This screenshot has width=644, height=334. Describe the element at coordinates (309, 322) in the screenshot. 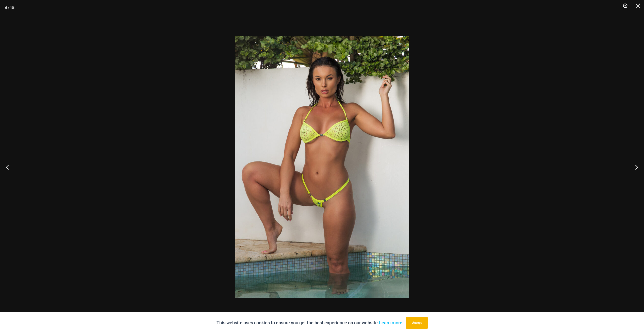

I see `p: This website uses cookies to ensure you get the best experience on our website.` at that location.